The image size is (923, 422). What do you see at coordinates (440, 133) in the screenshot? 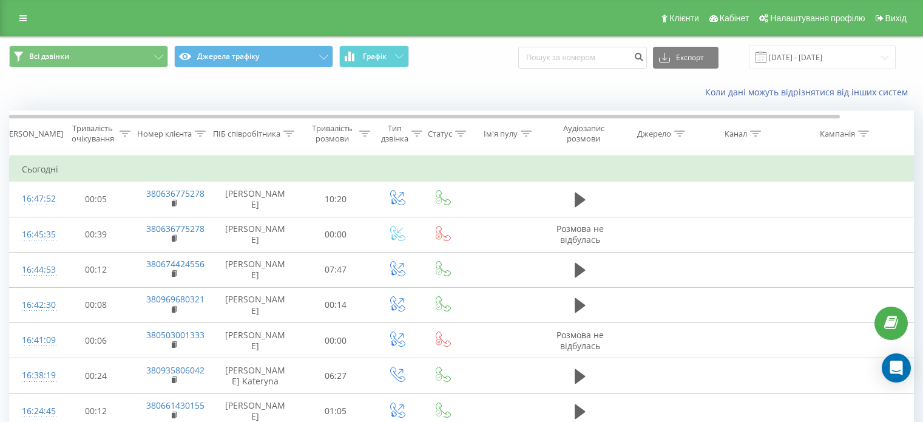
I see `div: Статус` at bounding box center [440, 133].